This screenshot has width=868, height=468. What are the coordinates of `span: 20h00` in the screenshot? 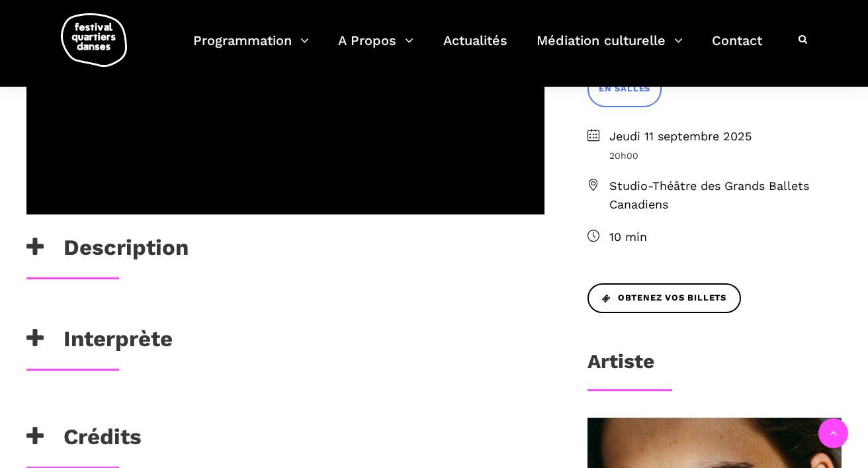 It's located at (725, 156).